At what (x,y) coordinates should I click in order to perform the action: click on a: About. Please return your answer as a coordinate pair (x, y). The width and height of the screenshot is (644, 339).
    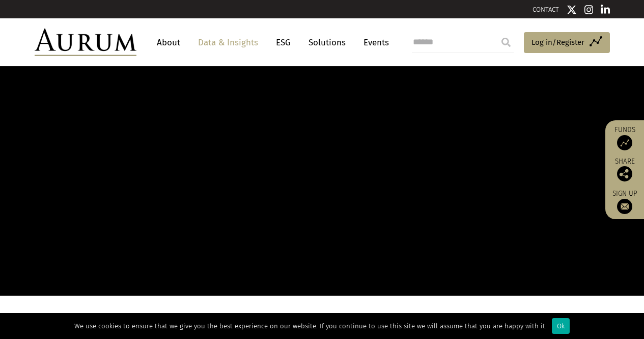
    Looking at the image, I should click on (169, 42).